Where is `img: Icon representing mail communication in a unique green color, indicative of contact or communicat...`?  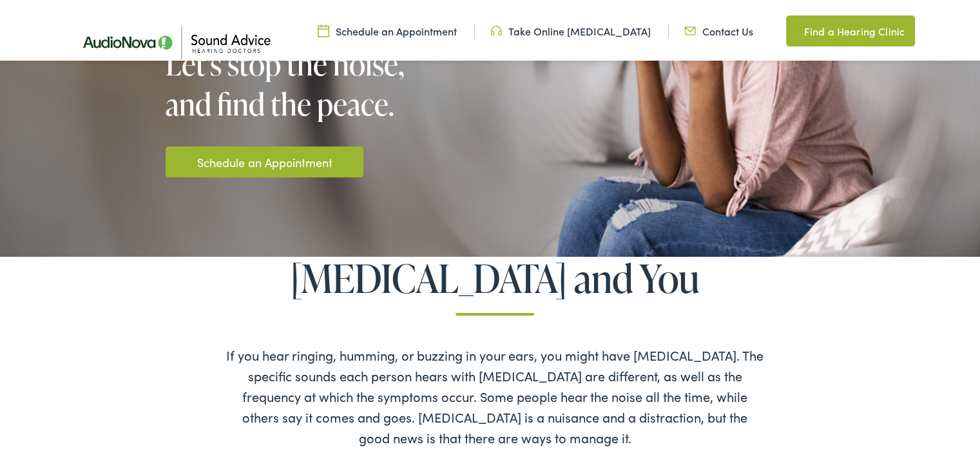 img: Icon representing mail communication in a unique green color, indicative of contact or communicat... is located at coordinates (690, 29).